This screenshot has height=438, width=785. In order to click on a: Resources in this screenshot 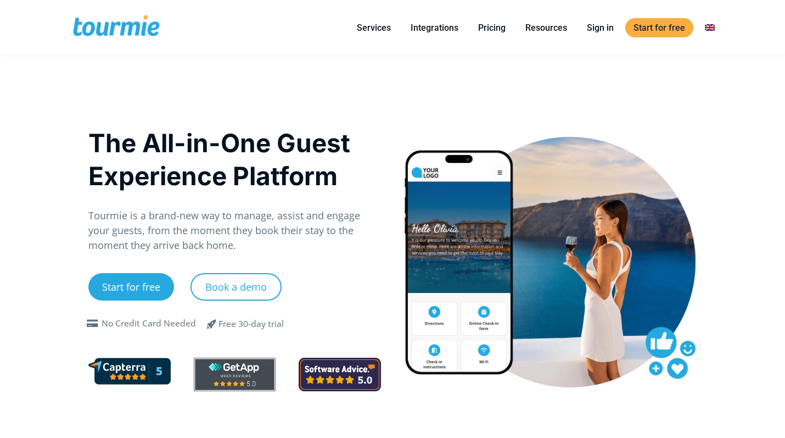, I will do `click(546, 27)`.